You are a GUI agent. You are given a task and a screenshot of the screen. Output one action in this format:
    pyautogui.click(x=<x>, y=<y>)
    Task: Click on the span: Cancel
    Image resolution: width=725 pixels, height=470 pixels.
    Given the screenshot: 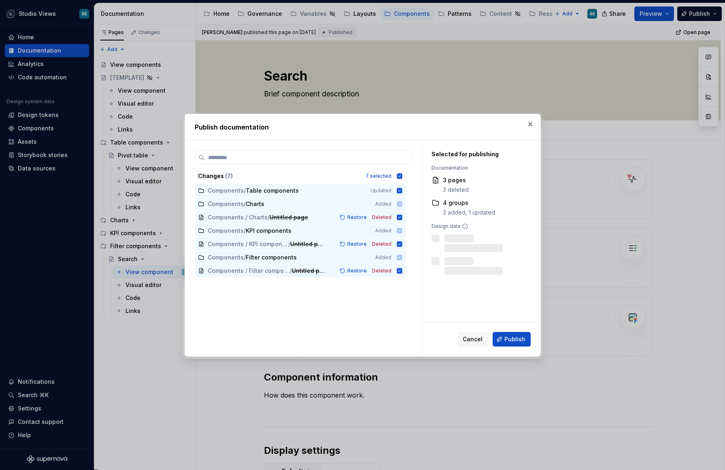 What is the action you would take?
    pyautogui.click(x=472, y=339)
    